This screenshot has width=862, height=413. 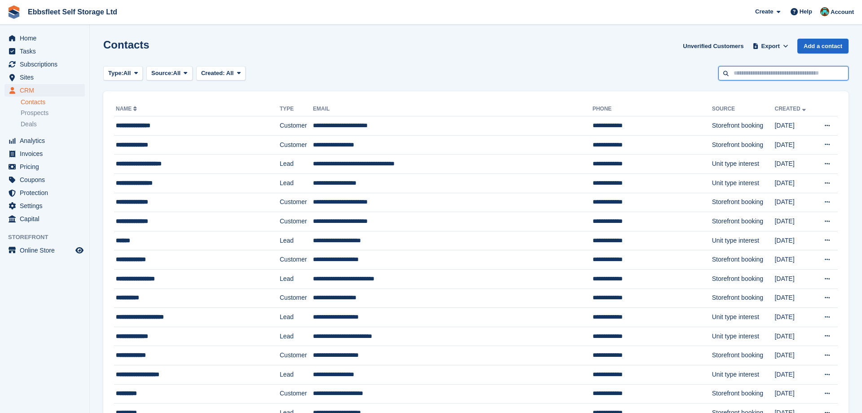 What do you see at coordinates (47, 141) in the screenshot?
I see `span: Analytics` at bounding box center [47, 141].